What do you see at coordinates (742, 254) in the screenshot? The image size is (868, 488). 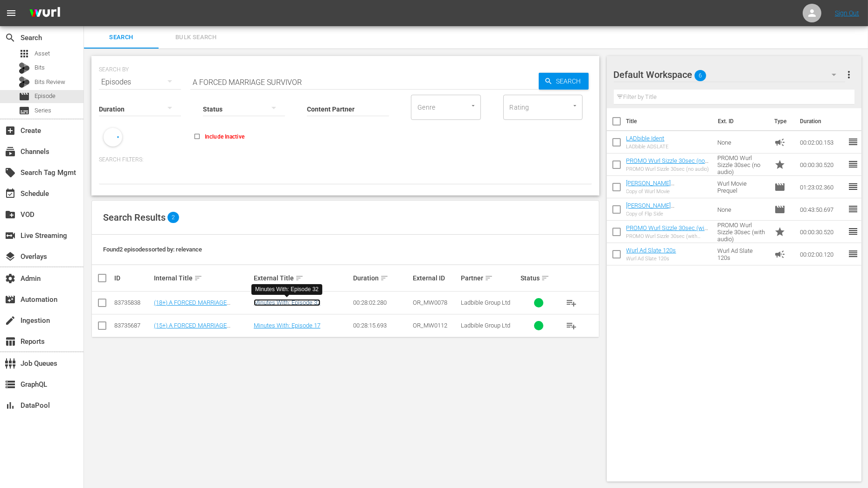 I see `td: Wurl Ad Slate 120s` at bounding box center [742, 254].